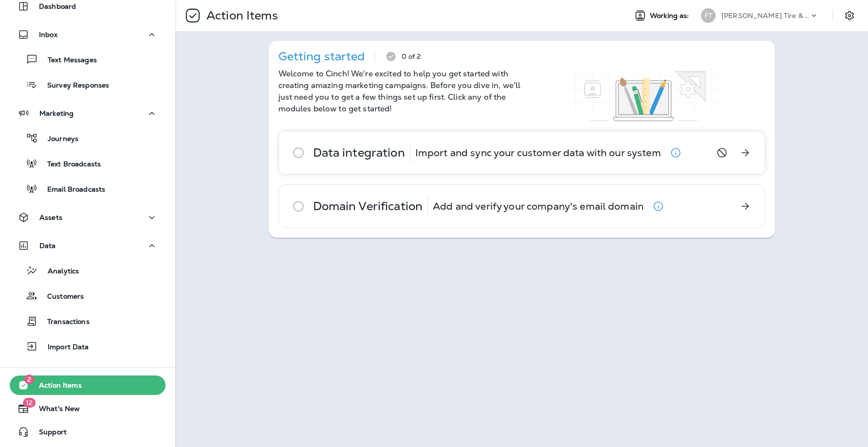 This screenshot has width=868, height=447. What do you see at coordinates (48, 434) in the screenshot?
I see `span: Support` at bounding box center [48, 434].